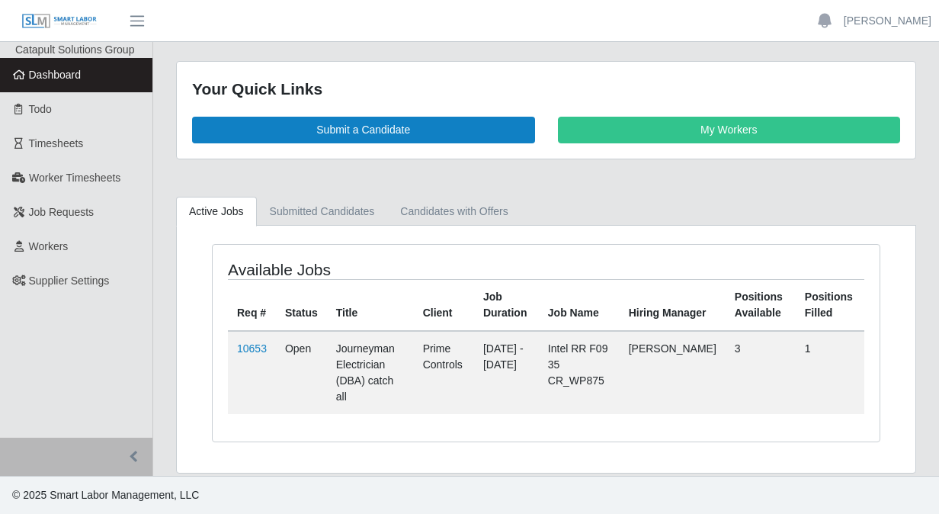 Image resolution: width=939 pixels, height=514 pixels. Describe the element at coordinates (546, 89) in the screenshot. I see `div: Your Quick Links` at that location.